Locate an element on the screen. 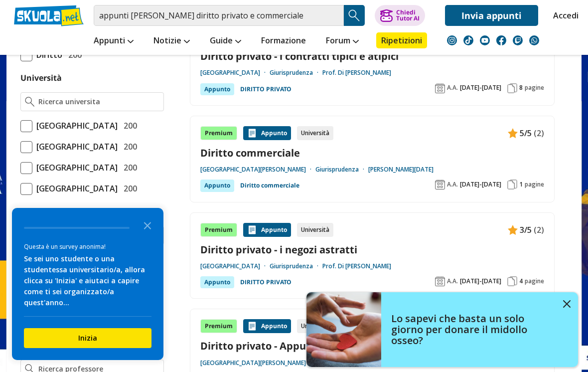 Image resolution: width=588 pixels, height=372 pixels. div: Survey is located at coordinates (88, 284).